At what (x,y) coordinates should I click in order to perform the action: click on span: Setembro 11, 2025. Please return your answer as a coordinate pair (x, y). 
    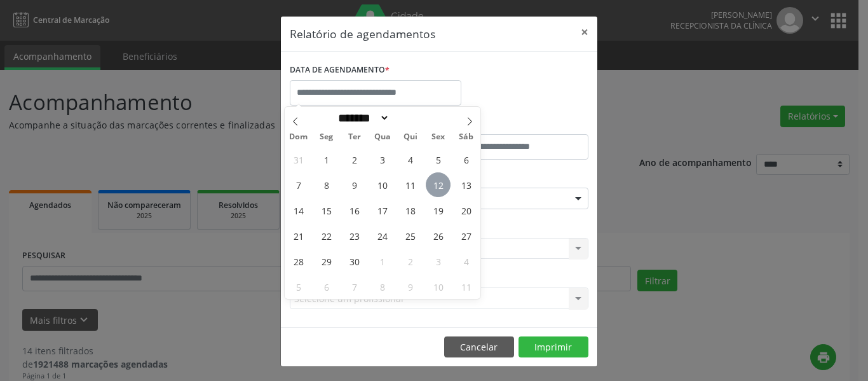
    Looking at the image, I should click on (410, 184).